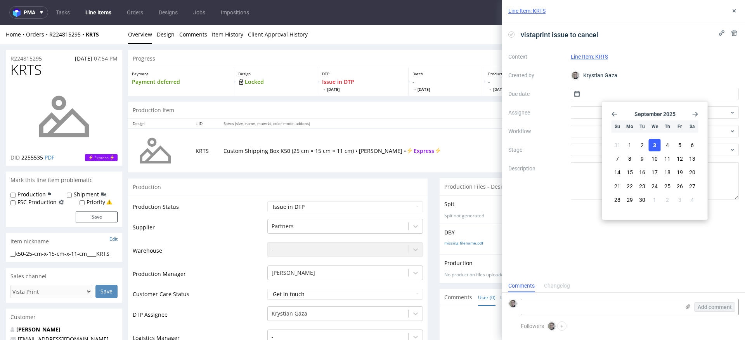  I want to click on button: Tue Sep 30 2025, so click(642, 200).